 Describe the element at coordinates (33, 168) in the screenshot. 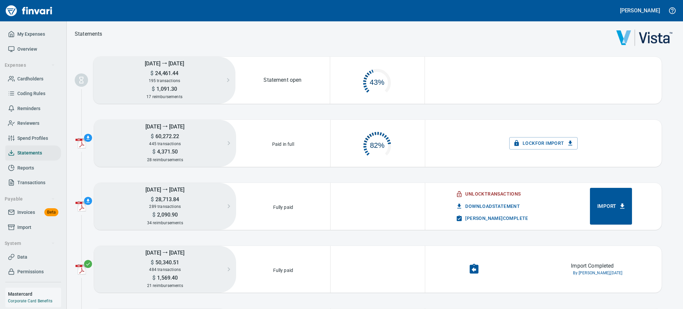

I see `a: Reports` at that location.